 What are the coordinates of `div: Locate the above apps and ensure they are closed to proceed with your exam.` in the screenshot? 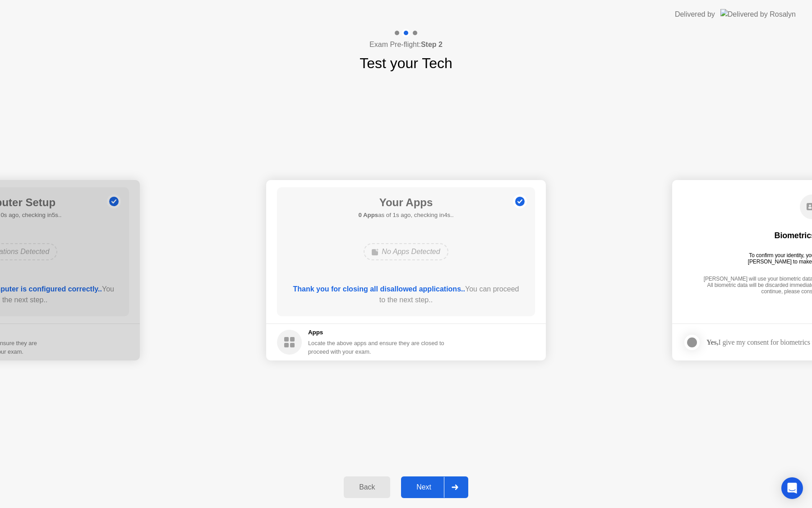 It's located at (376, 347).